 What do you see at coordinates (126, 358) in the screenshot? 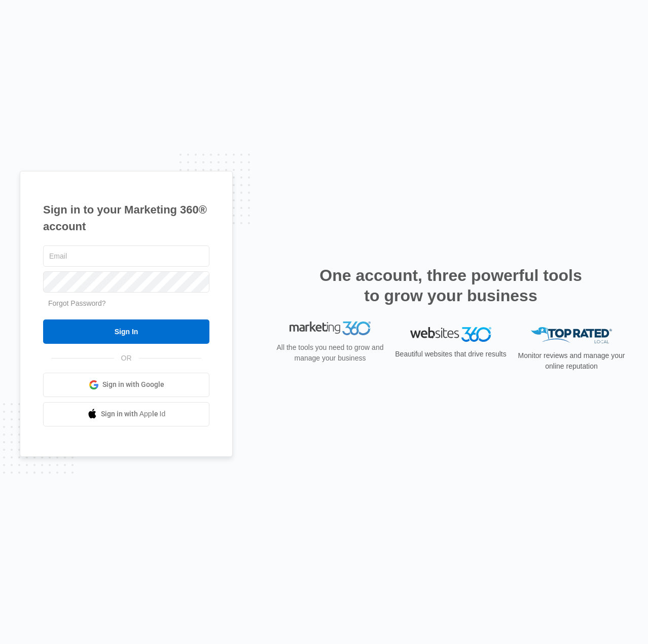
I see `span: OR` at bounding box center [126, 358].